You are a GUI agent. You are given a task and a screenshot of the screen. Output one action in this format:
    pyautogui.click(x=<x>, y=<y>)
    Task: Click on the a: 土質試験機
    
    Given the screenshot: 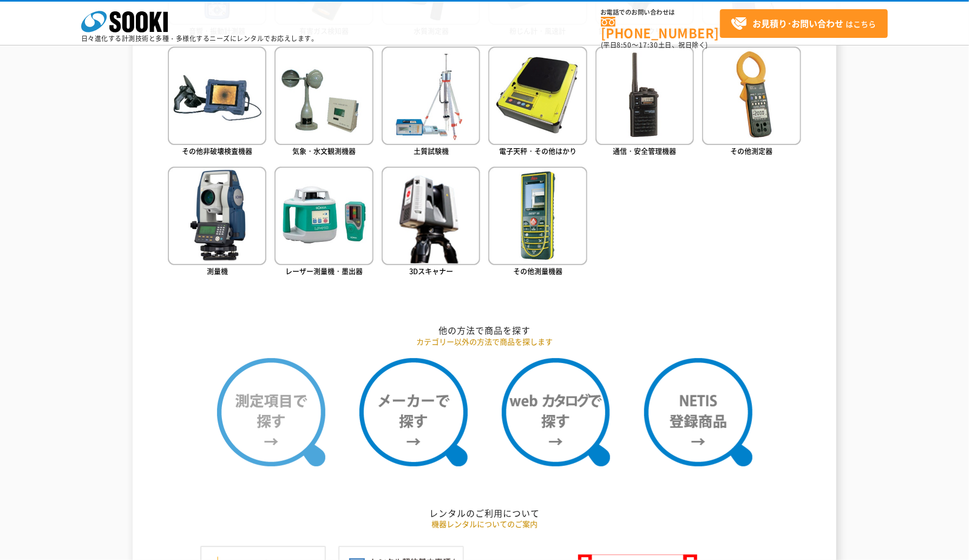 What is the action you would take?
    pyautogui.click(x=431, y=102)
    